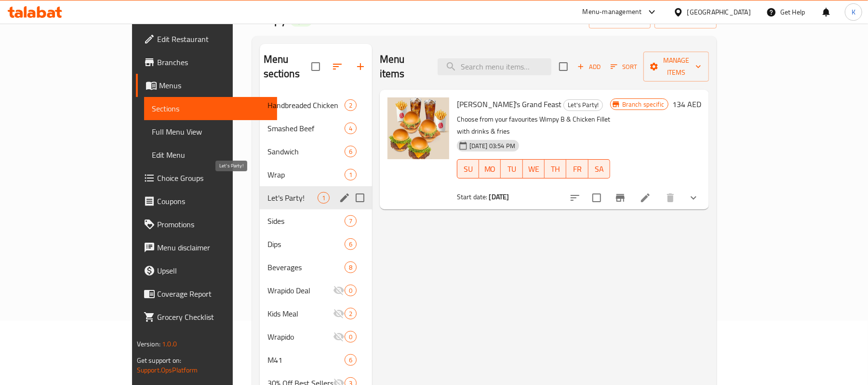 The image size is (868, 385). I want to click on button: TU, so click(511, 169).